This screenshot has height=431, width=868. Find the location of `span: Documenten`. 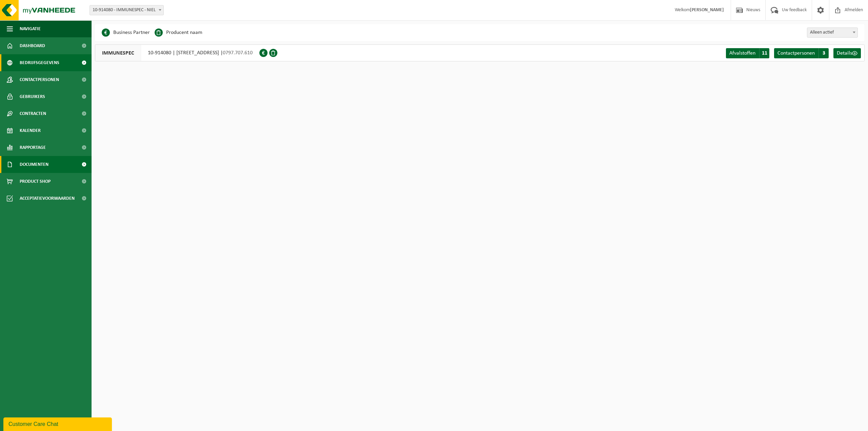

span: Documenten is located at coordinates (34, 165).